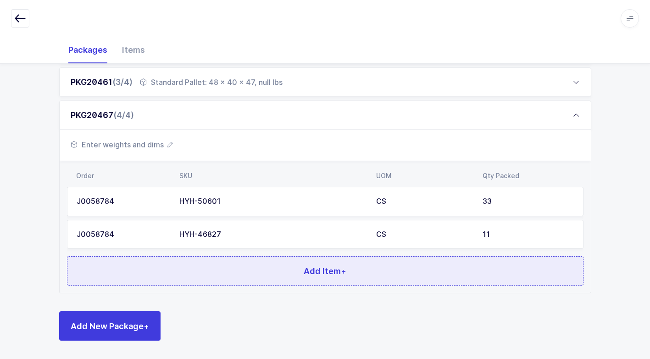 The image size is (650, 359). What do you see at coordinates (110, 326) in the screenshot?
I see `button: Add New Package+` at bounding box center [110, 326].